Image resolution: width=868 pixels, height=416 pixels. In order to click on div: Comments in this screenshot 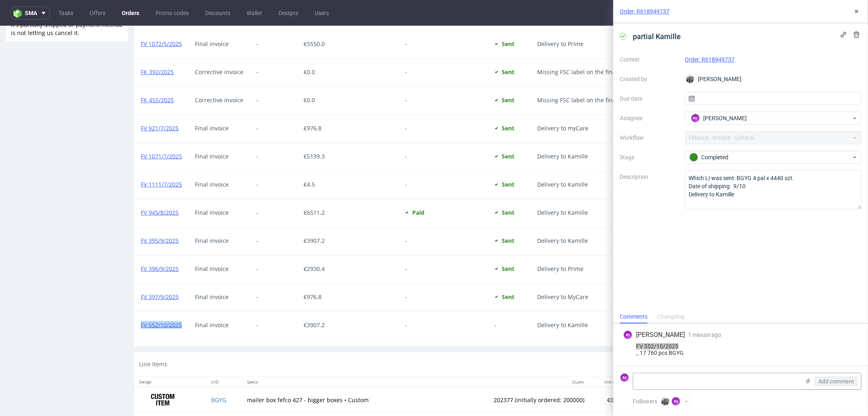, I will do `click(633, 317)`.